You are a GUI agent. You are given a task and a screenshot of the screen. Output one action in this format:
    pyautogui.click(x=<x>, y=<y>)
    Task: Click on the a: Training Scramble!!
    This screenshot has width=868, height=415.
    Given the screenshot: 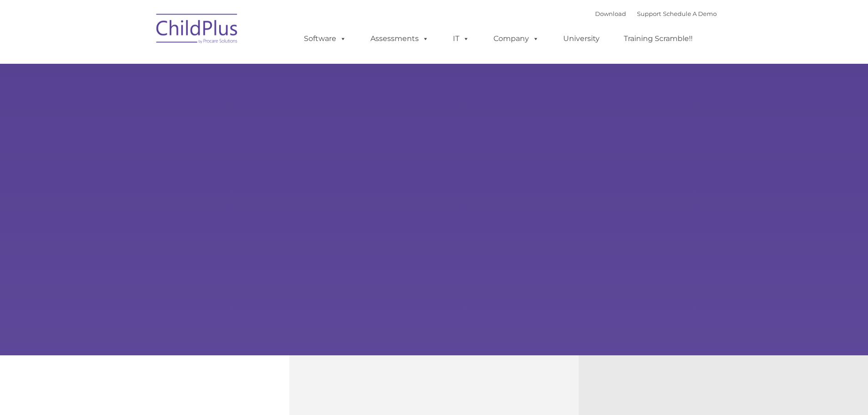 What is the action you would take?
    pyautogui.click(x=658, y=39)
    